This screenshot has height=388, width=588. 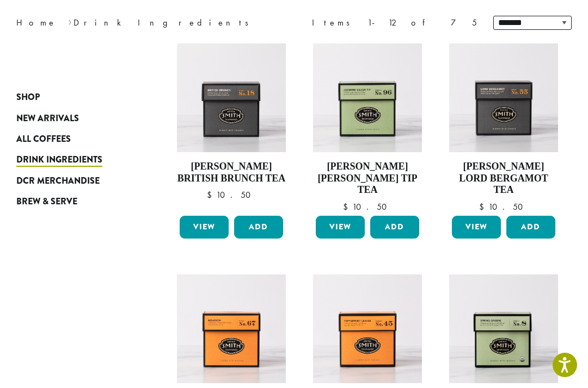 I want to click on img: Peppermint-Signature-Herbal-Carton-2023.jpg, so click(x=368, y=329).